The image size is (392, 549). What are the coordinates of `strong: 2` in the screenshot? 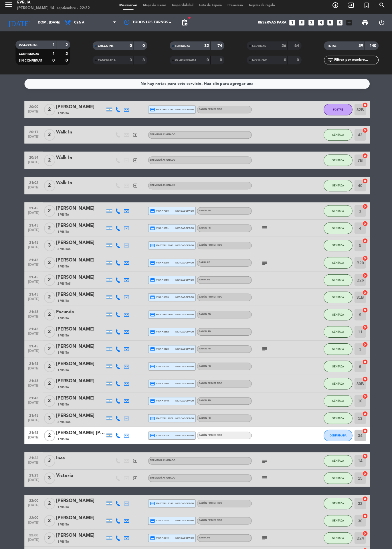 It's located at (67, 57).